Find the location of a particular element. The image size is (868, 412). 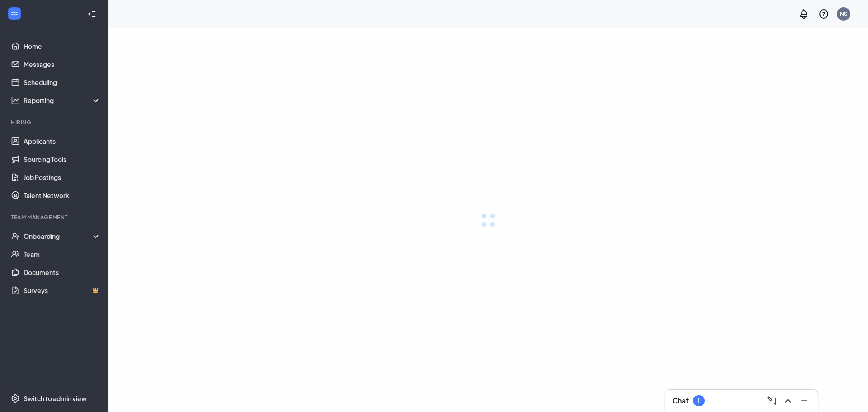

svg: ComposeMessage is located at coordinates (772, 401).